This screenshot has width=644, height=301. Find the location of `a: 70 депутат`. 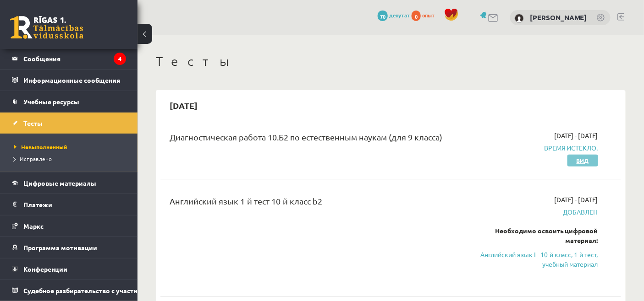

a: 70 депутат is located at coordinates (393, 15).